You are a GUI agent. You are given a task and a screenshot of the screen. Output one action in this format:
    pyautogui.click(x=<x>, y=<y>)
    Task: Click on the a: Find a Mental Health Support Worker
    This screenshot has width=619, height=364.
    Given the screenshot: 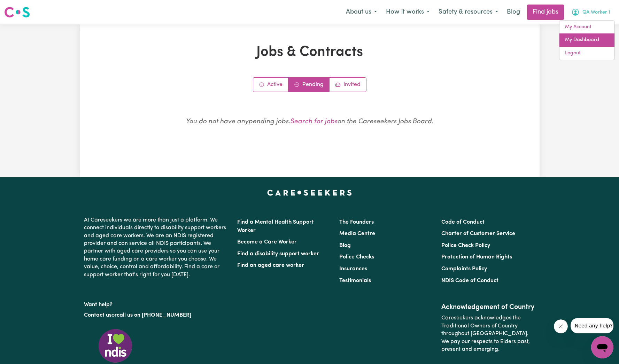 What is the action you would take?
    pyautogui.click(x=276, y=227)
    